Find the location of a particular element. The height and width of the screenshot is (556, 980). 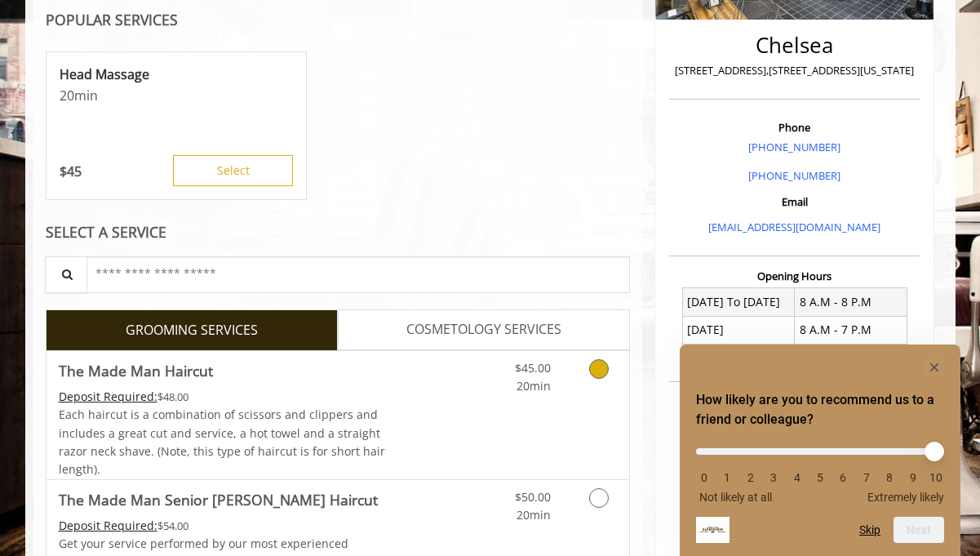

li: 7 is located at coordinates (867, 477).